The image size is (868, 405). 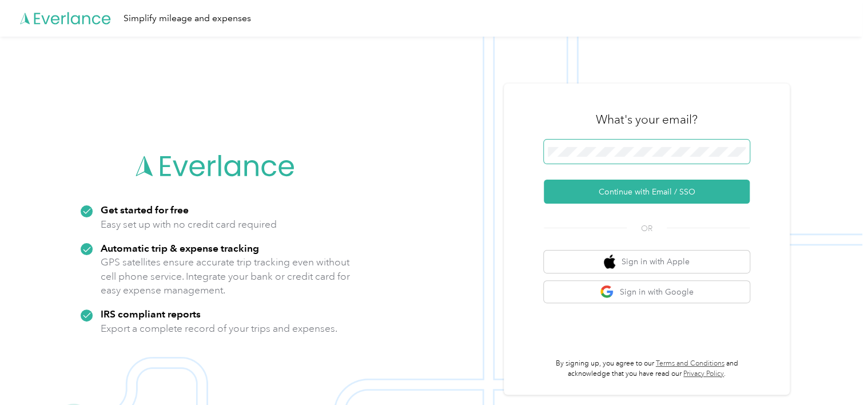 What do you see at coordinates (225, 276) in the screenshot?
I see `p: GPS satellites ensure accurate trip tracking even without cell phone service. Integrate your bank...` at bounding box center [225, 276].